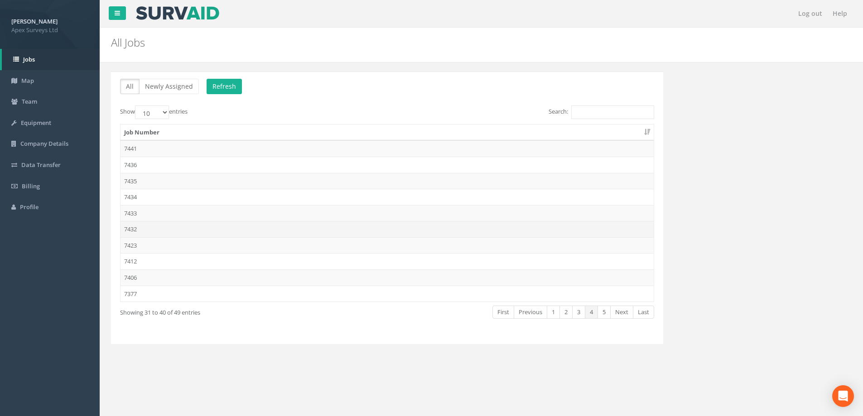 The width and height of the screenshot is (863, 416). Describe the element at coordinates (387, 181) in the screenshot. I see `td: 7435` at that location.